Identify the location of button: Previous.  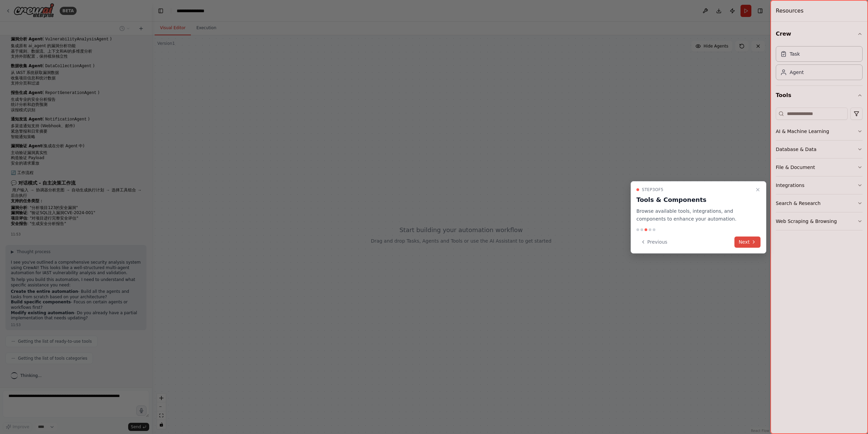
(654, 242).